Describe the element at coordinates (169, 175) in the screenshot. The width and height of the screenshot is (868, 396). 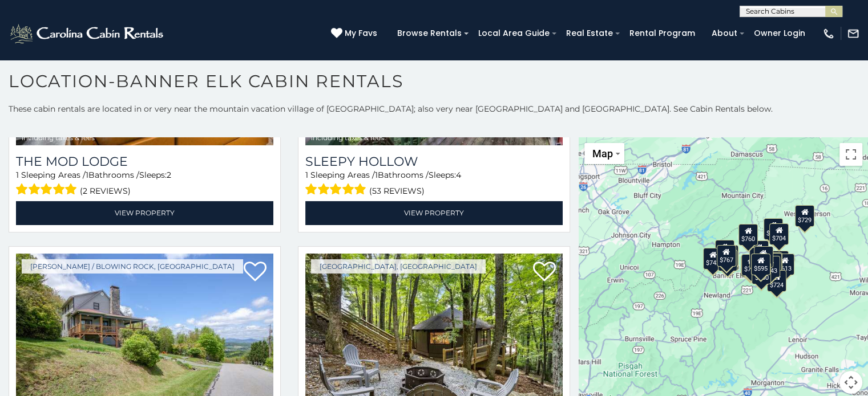
I see `span: 2` at that location.